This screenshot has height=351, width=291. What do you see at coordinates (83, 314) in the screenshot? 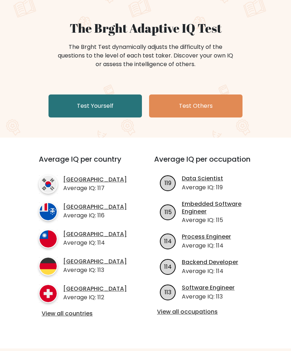
I see `a: View all countries` at bounding box center [83, 314].